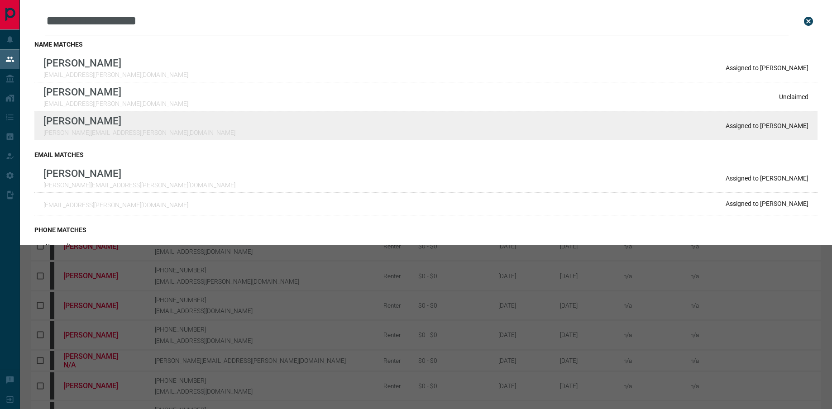 The height and width of the screenshot is (409, 832). I want to click on p: No results., so click(60, 246).